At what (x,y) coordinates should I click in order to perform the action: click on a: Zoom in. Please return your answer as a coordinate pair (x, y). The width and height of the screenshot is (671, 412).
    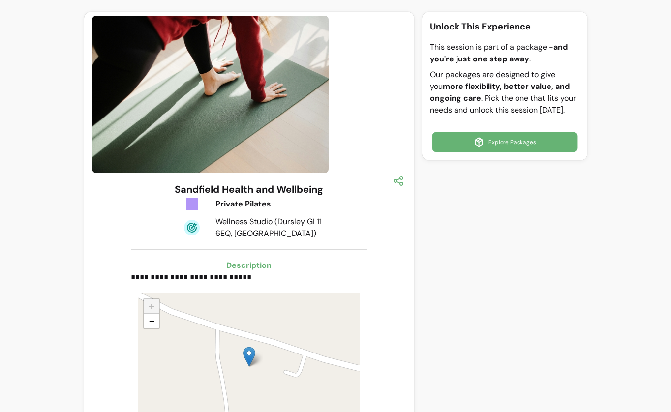
    Looking at the image, I should click on (152, 307).